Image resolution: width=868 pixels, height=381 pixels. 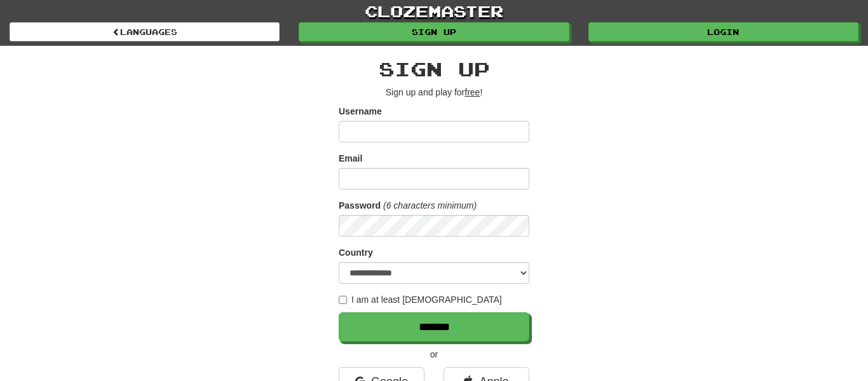 What do you see at coordinates (356, 252) in the screenshot?
I see `label: Country` at bounding box center [356, 252].